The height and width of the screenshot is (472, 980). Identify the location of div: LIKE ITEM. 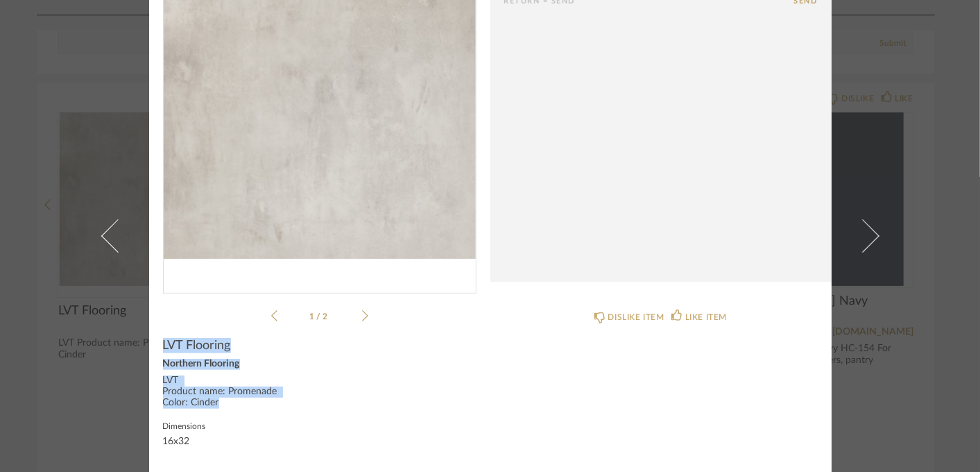
(706, 317).